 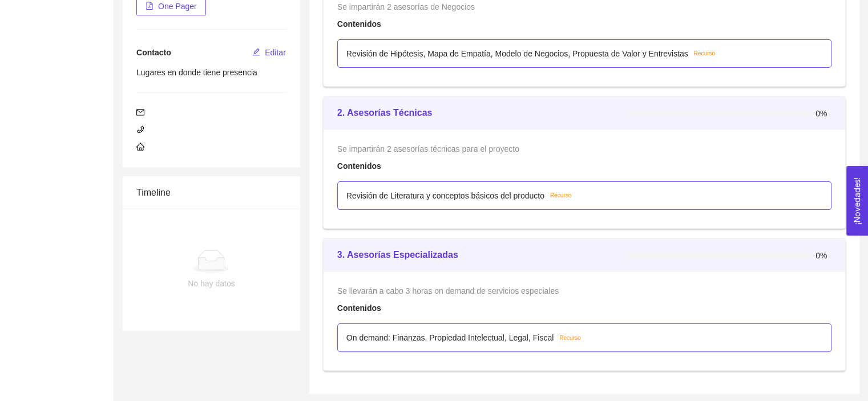 I want to click on span: Editar, so click(x=275, y=52).